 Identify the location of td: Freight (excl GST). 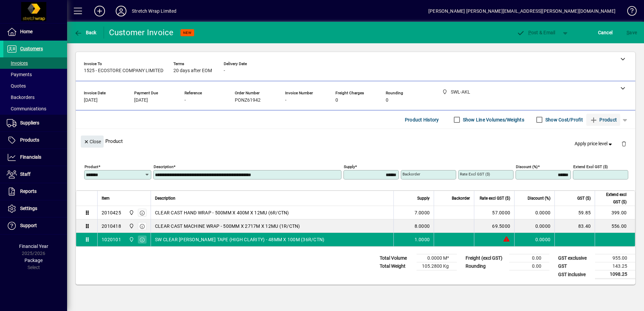
(486, 258).